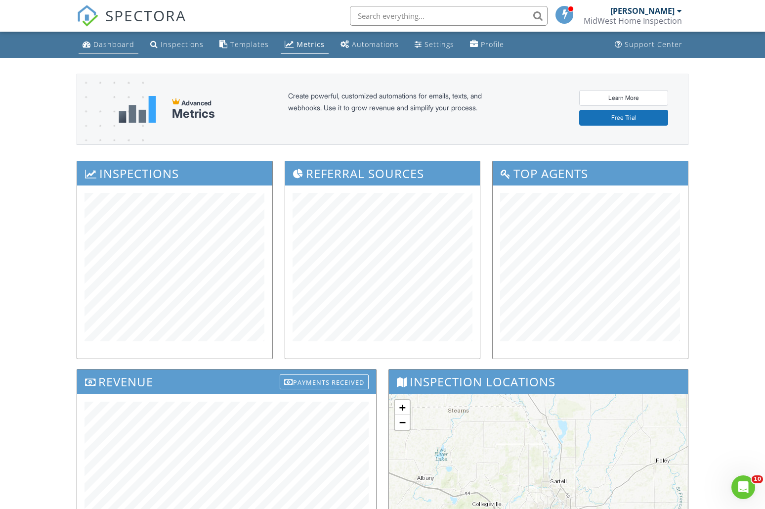  Describe the element at coordinates (108, 44) in the screenshot. I see `a: Dashboard` at that location.